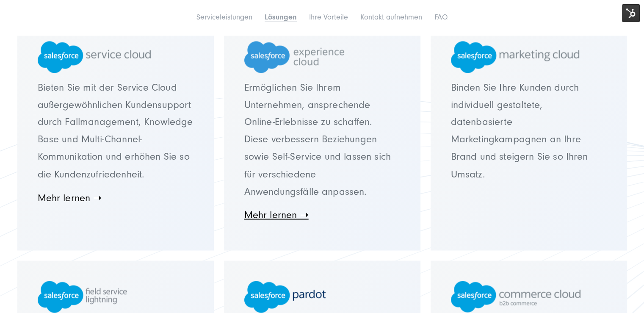  What do you see at coordinates (516, 297) in the screenshot?
I see `img: Salesforce B2B Commerce Cloud Agency - SUNZINET` at bounding box center [516, 297].